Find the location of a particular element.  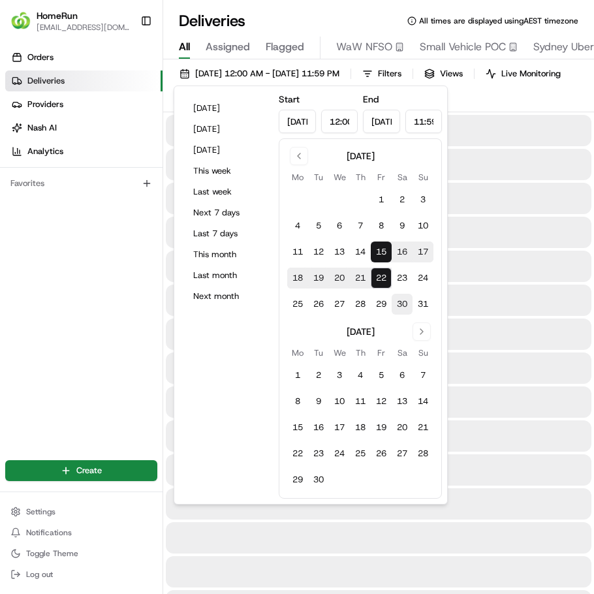

span: Live Monitoring is located at coordinates (531, 74).